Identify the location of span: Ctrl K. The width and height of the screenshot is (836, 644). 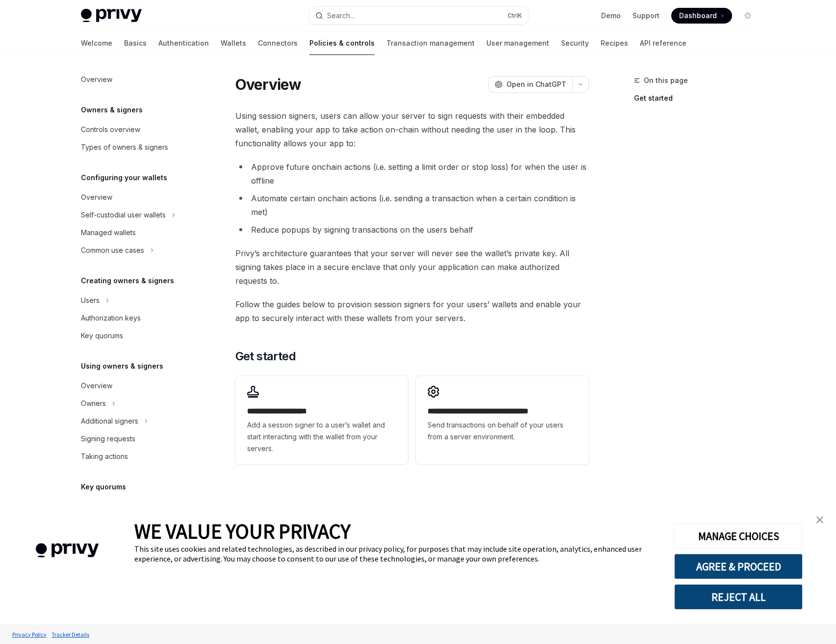
(515, 16).